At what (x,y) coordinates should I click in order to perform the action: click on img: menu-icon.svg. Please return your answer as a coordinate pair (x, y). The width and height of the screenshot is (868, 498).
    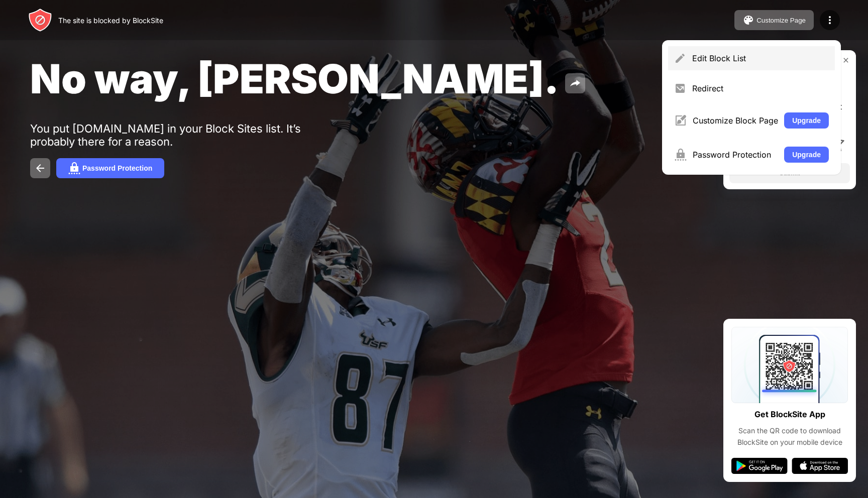
    Looking at the image, I should click on (829, 20).